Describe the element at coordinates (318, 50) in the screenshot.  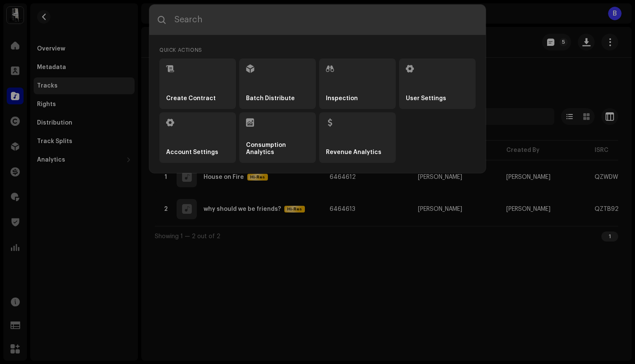
I see `div: Quick Actions` at that location.